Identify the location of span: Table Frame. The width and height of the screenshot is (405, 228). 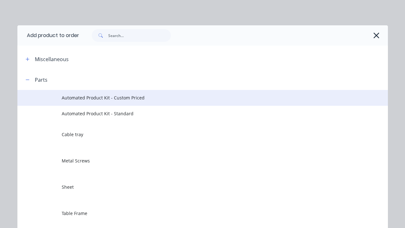
(192, 213).